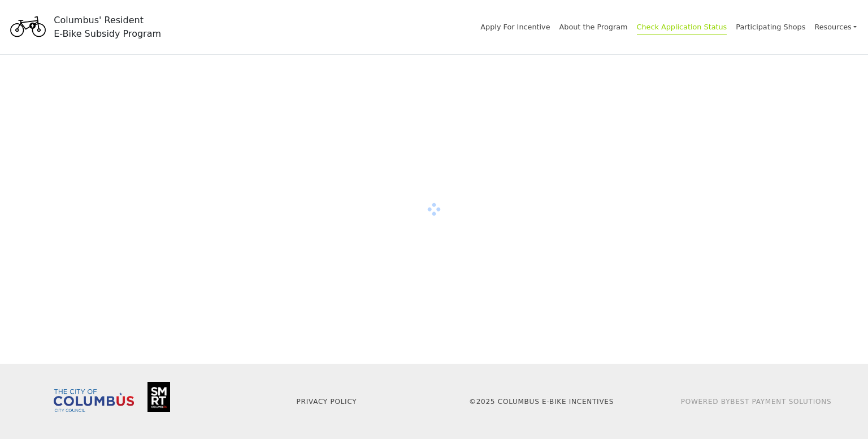  Describe the element at coordinates (770, 26) in the screenshot. I see `a: Participating Shops` at that location.